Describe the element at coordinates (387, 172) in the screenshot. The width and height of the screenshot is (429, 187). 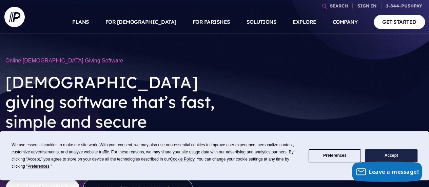
I see `button: Leave a message!` at that location.